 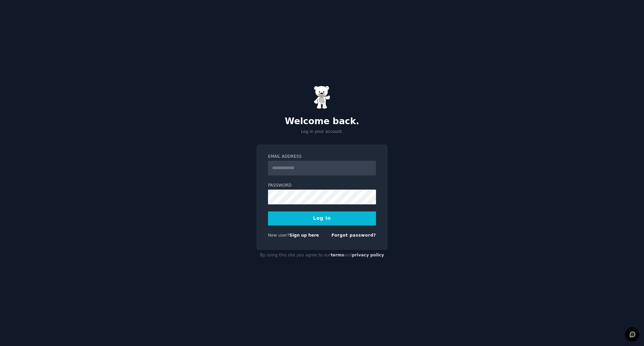 What do you see at coordinates (322, 256) in the screenshot?
I see `div: By using this site you agree to our and` at bounding box center [322, 256].